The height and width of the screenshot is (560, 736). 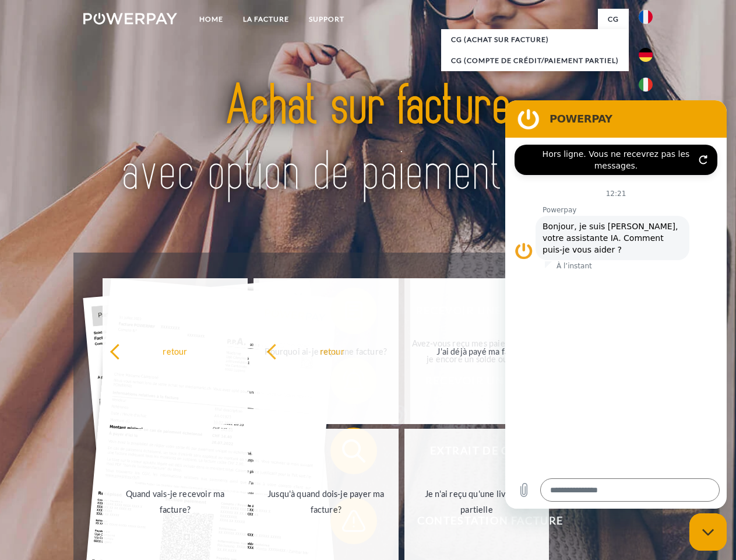 I want to click on div: Quand vais-je recevoir ma facture?, so click(x=175, y=501).